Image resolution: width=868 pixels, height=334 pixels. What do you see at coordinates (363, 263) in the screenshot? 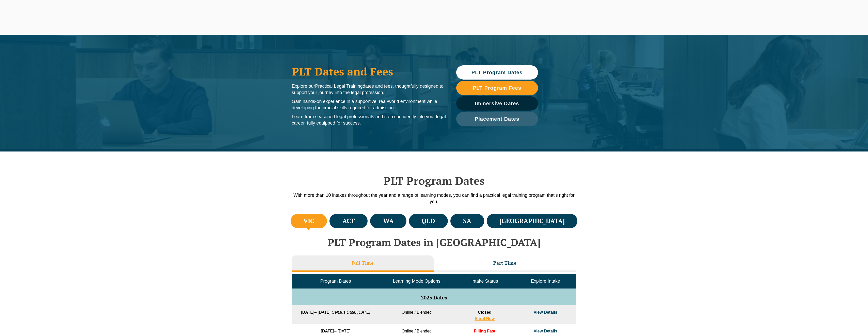
I see `h3: Full Time` at bounding box center [363, 263].